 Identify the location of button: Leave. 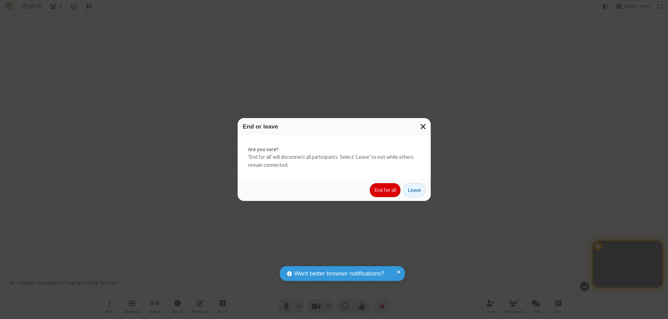
(414, 190).